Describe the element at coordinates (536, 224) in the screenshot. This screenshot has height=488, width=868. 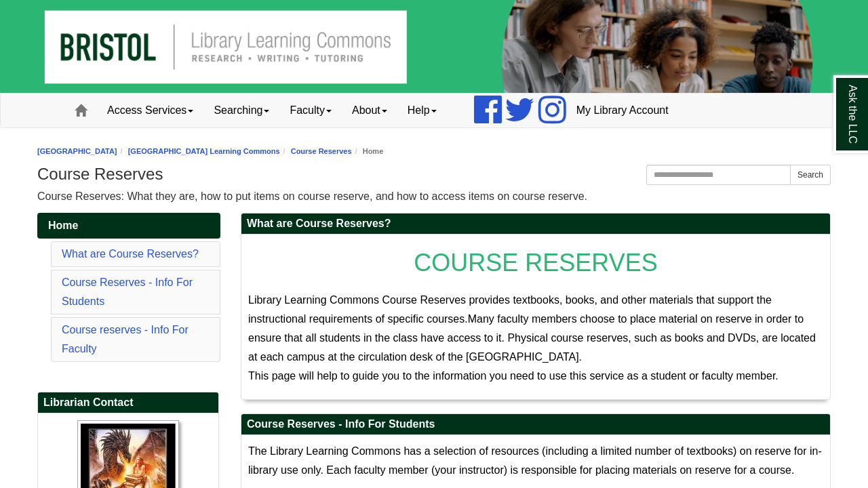
I see `h2: What are Course Reserves?` at that location.